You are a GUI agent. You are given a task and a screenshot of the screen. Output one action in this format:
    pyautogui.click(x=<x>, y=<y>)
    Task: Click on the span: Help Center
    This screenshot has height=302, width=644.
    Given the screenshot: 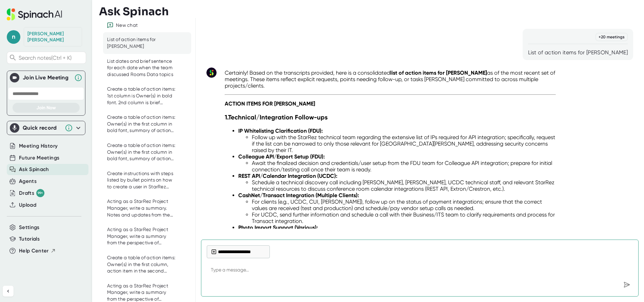 What is the action you would take?
    pyautogui.click(x=34, y=251)
    